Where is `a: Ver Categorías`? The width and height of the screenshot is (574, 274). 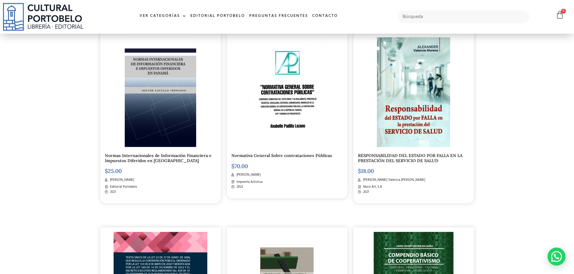
a: Ver Categorías is located at coordinates (163, 16).